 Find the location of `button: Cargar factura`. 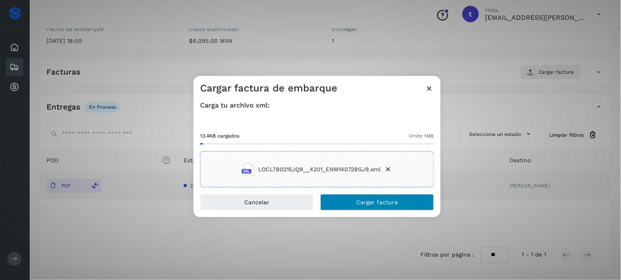

button: Cargar factura is located at coordinates (377, 202).